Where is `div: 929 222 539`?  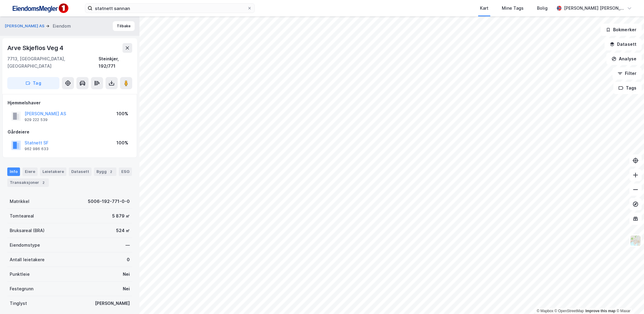 div: 929 222 539 is located at coordinates (36, 120).